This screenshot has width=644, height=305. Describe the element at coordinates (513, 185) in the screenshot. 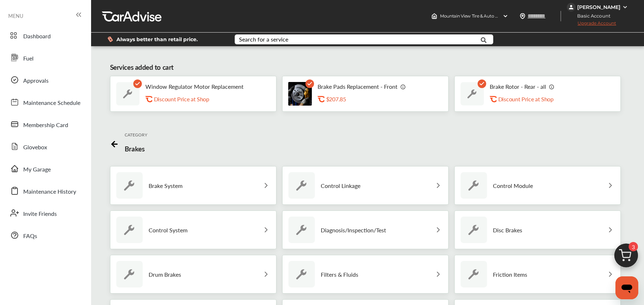

I see `p: Control Module` at that location.